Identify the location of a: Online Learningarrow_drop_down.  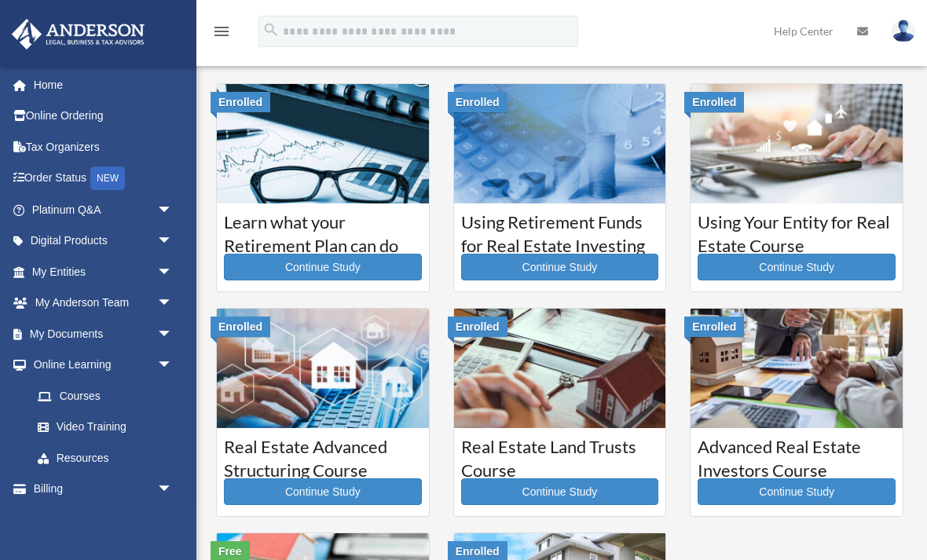
(103, 365).